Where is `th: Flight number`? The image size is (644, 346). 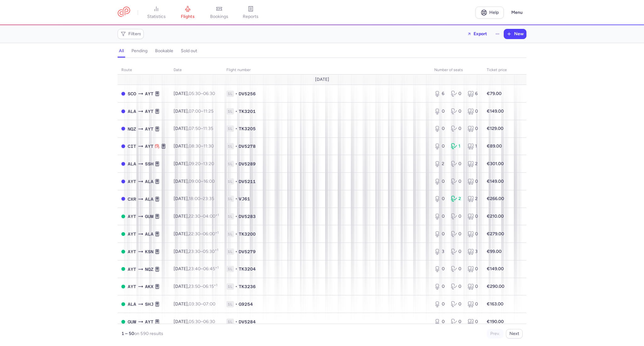
th: Flight number is located at coordinates (327, 70).